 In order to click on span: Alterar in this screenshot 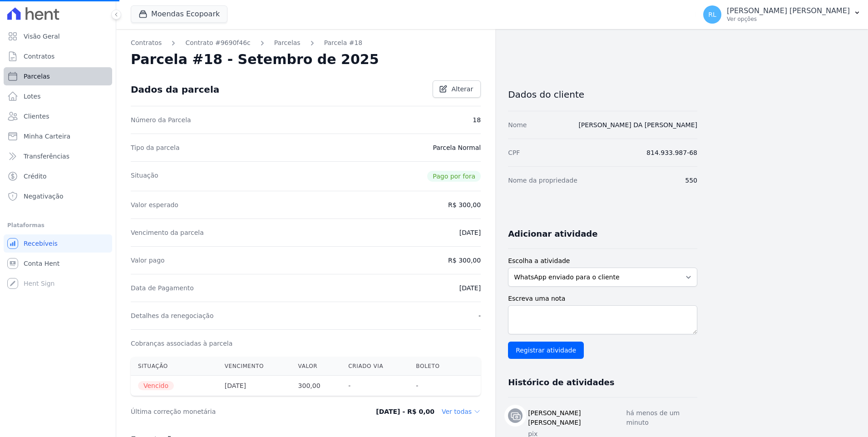, I will do `click(462, 89)`.